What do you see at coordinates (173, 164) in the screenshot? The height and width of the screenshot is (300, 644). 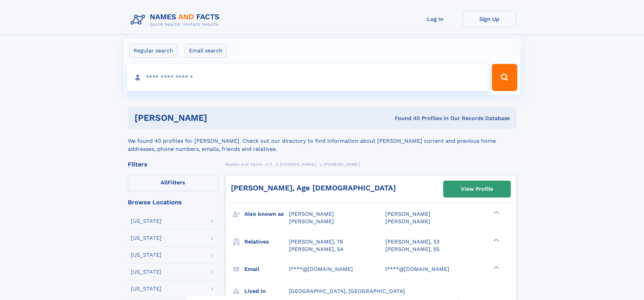 I see `div: Filters` at bounding box center [173, 164].